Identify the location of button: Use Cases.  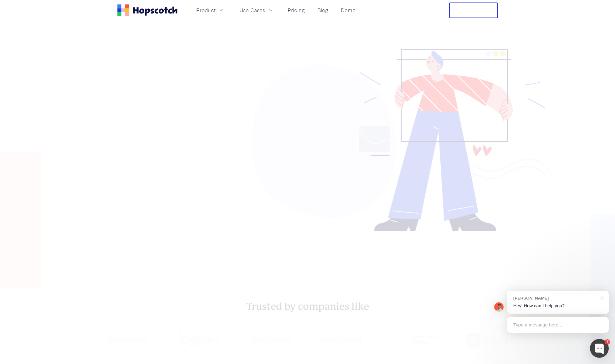
(257, 10).